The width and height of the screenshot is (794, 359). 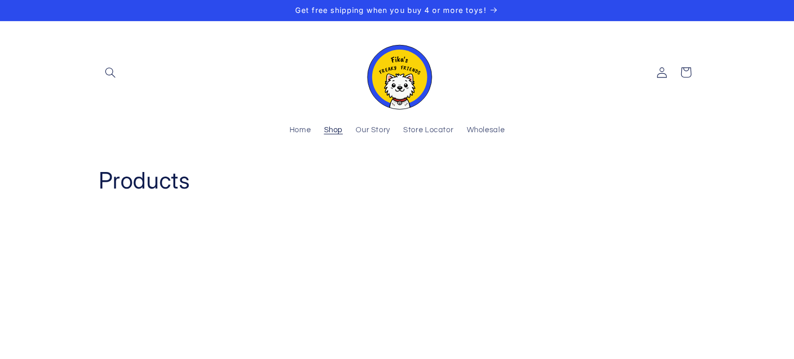 What do you see at coordinates (300, 131) in the screenshot?
I see `a: Home` at bounding box center [300, 131].